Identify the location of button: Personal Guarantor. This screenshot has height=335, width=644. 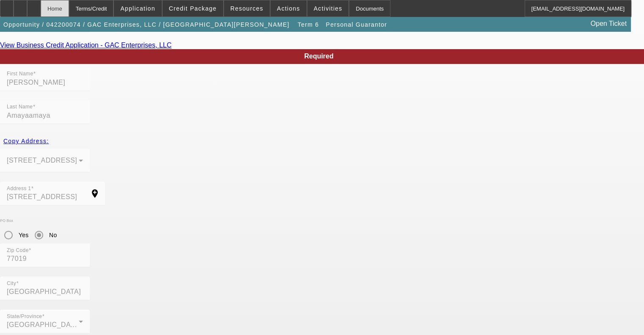
(356, 25).